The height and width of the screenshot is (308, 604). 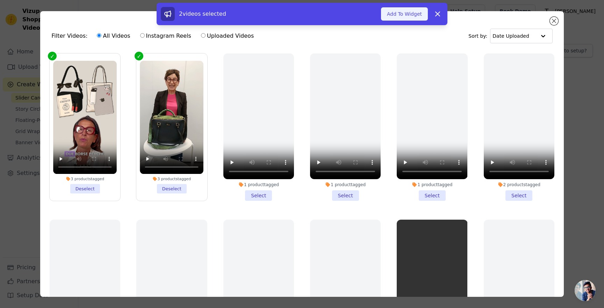 I want to click on div: Filter Videos:, so click(x=155, y=36).